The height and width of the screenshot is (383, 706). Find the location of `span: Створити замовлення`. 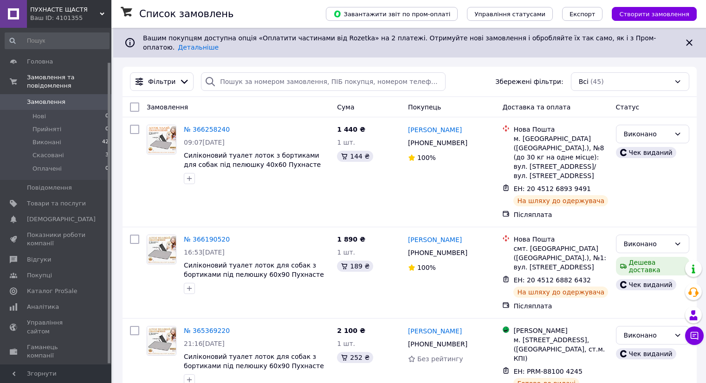

span: Створити замовлення is located at coordinates (654, 14).